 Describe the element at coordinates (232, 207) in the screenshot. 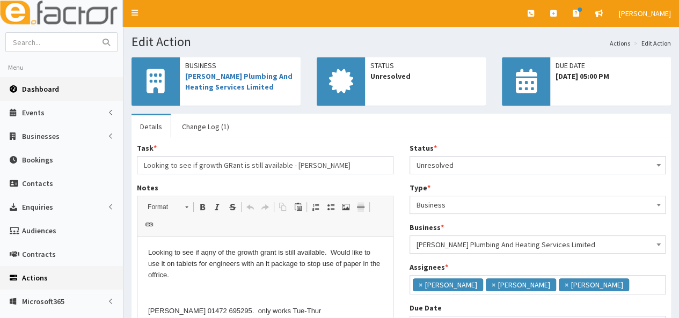

I see `a: Strike Through` at that location.